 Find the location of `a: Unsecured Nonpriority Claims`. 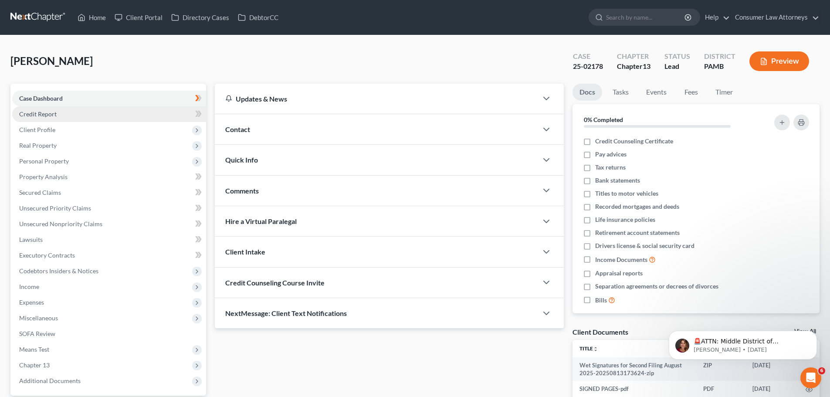

a: Unsecured Nonpriority Claims is located at coordinates (109, 224).